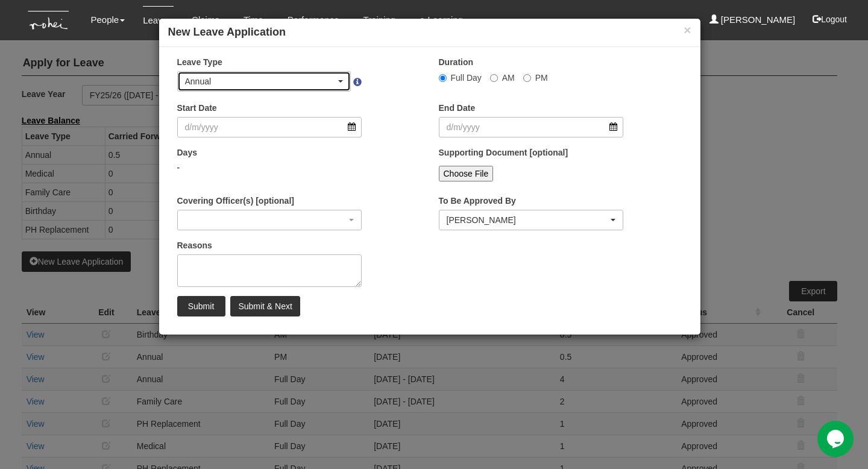 The height and width of the screenshot is (469, 868). Describe the element at coordinates (187, 152) in the screenshot. I see `label: Days` at that location.